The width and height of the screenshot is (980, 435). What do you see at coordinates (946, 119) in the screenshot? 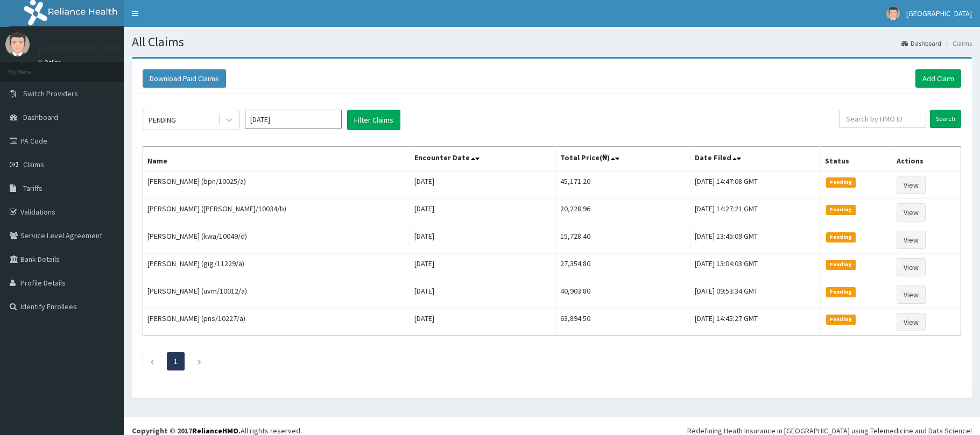
I see `input: Search` at bounding box center [946, 119].